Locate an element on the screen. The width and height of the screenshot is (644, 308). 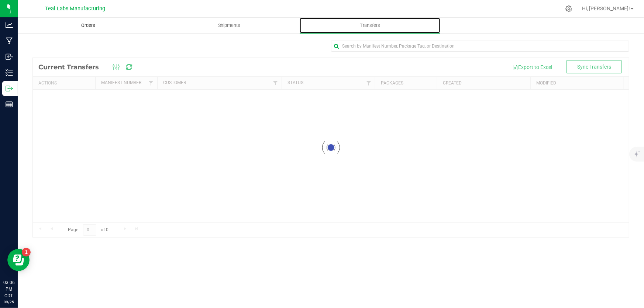
input: Search by Manifest Number, Package Tag, or Destination is located at coordinates (480, 46).